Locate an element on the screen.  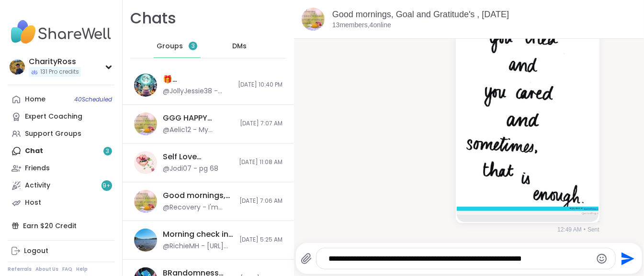
div: CharityRoss is located at coordinates (55, 62).